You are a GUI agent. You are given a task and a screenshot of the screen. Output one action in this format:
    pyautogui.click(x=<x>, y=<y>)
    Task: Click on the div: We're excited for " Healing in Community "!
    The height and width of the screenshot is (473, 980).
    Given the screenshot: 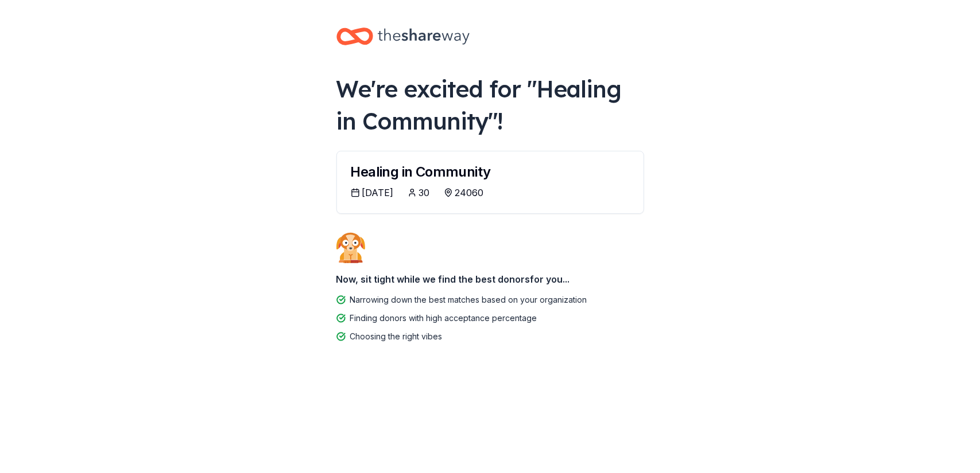 What is the action you would take?
    pyautogui.click(x=490, y=105)
    